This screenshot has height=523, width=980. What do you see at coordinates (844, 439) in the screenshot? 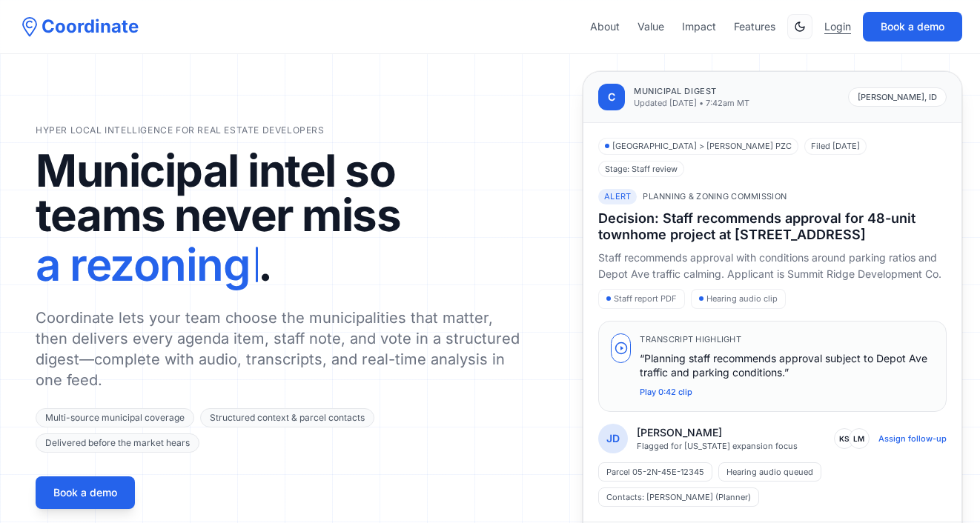
I see `span: KS` at bounding box center [844, 439].